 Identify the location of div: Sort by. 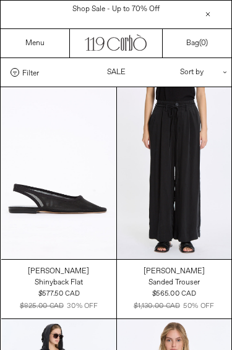
(163, 72).